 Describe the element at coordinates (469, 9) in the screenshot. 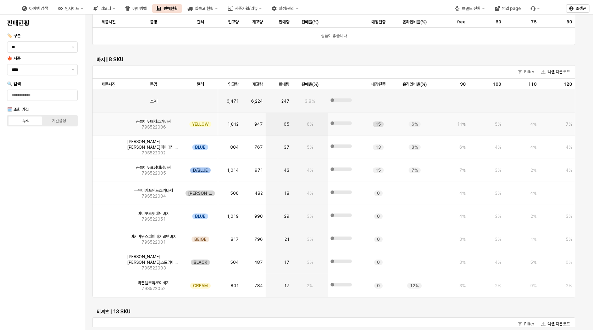

I see `button: 브랜드 전환` at that location.